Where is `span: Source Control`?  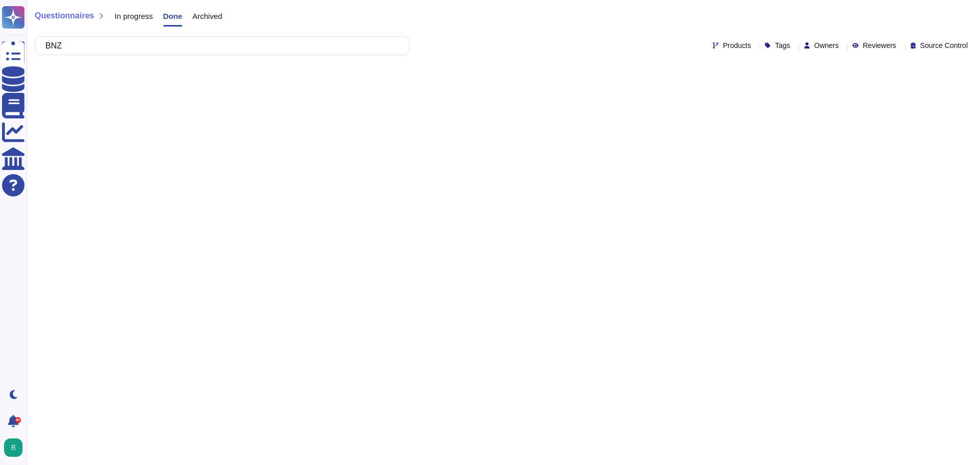 span: Source Control is located at coordinates (943, 46).